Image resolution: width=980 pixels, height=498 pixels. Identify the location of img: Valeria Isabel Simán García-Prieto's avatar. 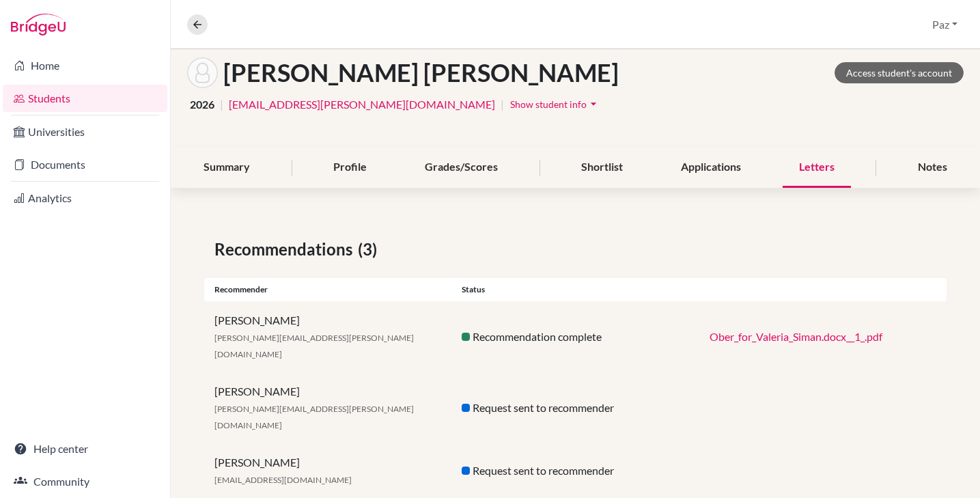
(202, 73).